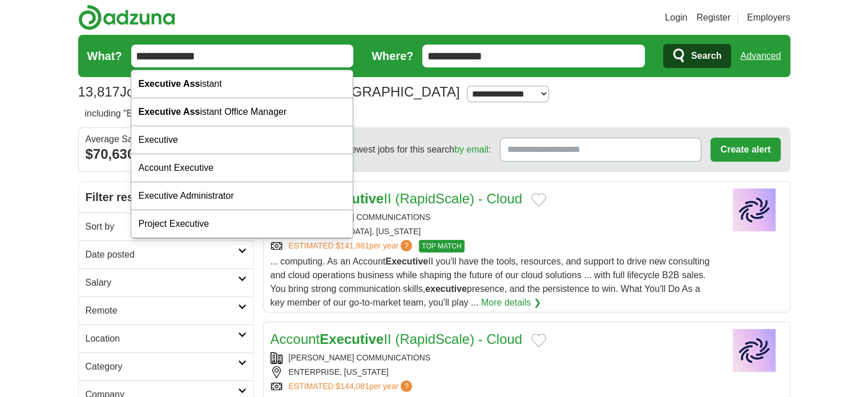  What do you see at coordinates (242, 224) in the screenshot?
I see `div: Project Executive` at bounding box center [242, 224].